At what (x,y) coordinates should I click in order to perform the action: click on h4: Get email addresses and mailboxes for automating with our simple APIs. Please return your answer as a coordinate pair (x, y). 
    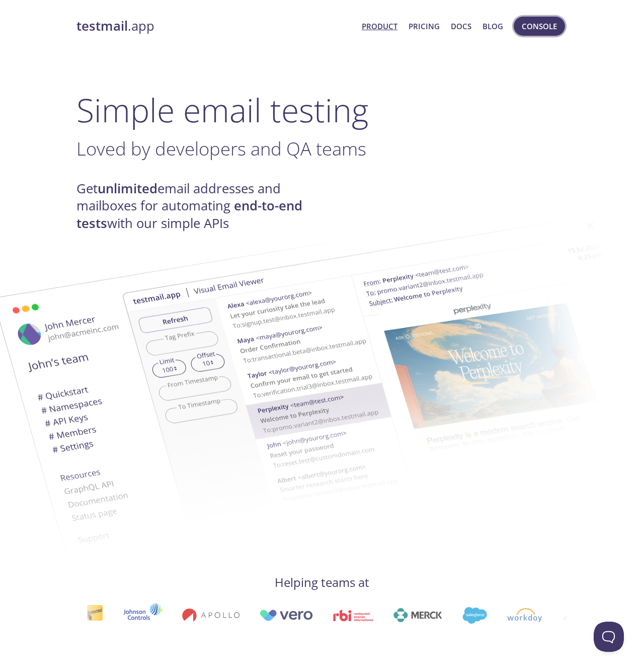
    Looking at the image, I should click on (199, 206).